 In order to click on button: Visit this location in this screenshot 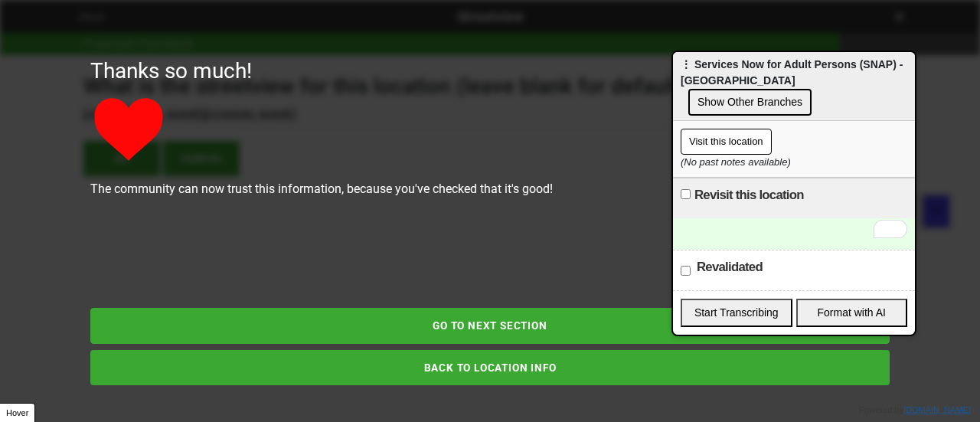, I will do `click(726, 142)`.